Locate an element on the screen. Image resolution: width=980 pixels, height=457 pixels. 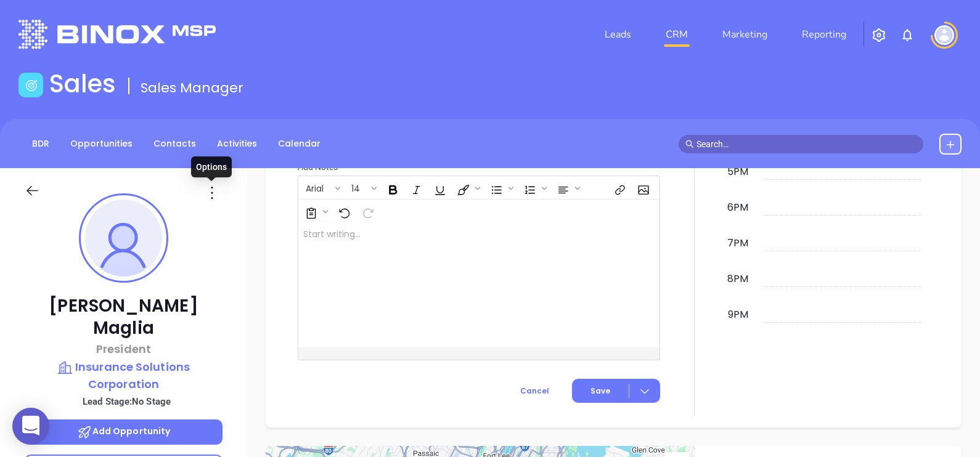
a: Contacts is located at coordinates (175, 143).